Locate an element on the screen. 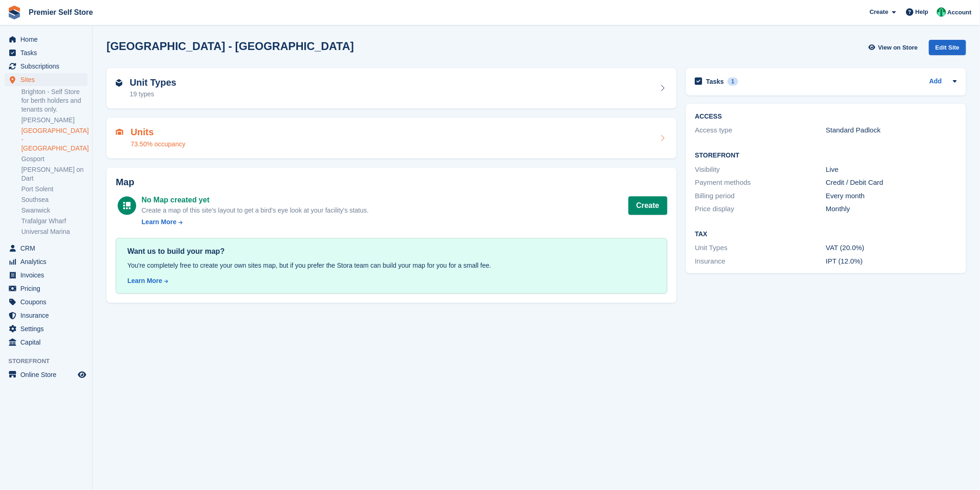 The image size is (980, 490). div: Want us to build your map? is located at coordinates (392, 251).